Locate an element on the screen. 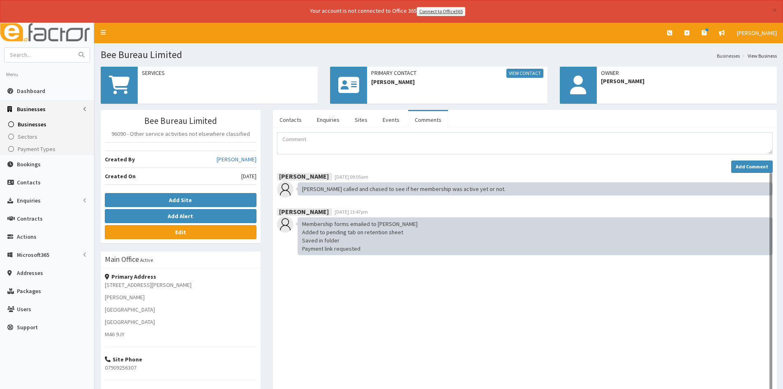  b: Created By is located at coordinates (120, 159).